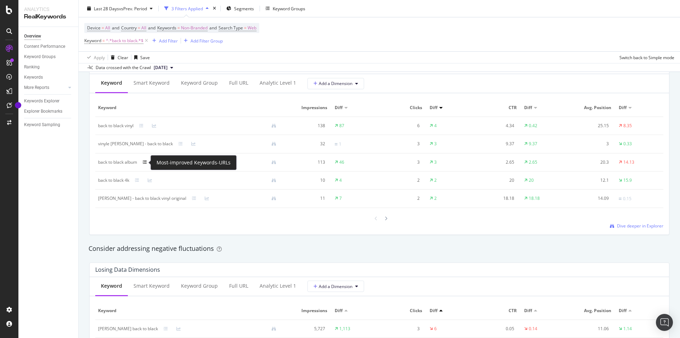 This screenshot has width=680, height=338. I want to click on div: Explorer Bookmarks, so click(43, 111).